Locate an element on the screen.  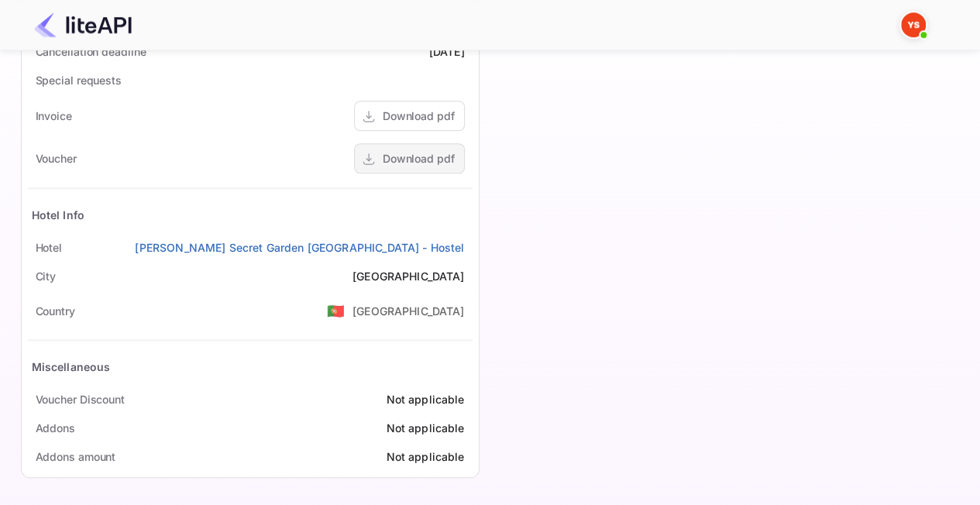
div: Addons is located at coordinates (55, 428).